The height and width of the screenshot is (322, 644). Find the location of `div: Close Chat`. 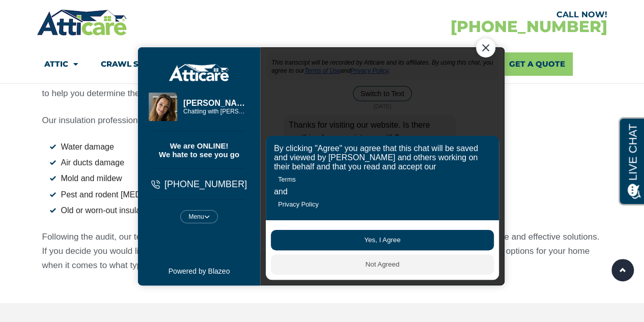

div: Close Chat is located at coordinates (358, 34).